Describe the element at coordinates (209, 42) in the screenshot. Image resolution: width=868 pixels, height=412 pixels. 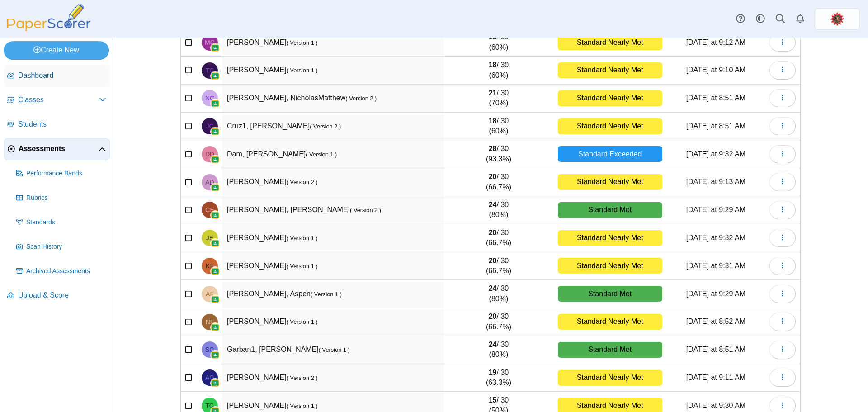
I see `span: Mathew Castellanos` at that location.